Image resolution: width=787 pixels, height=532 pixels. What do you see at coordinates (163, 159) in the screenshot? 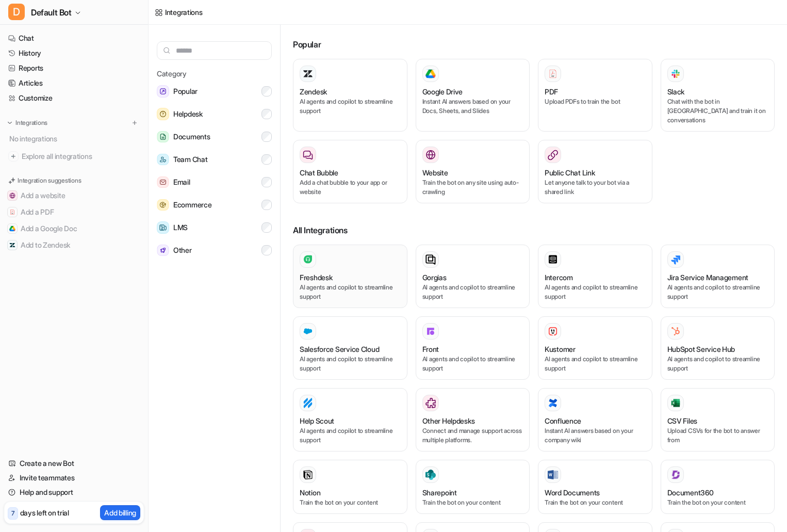
I see `img: Team Chat` at bounding box center [163, 159].